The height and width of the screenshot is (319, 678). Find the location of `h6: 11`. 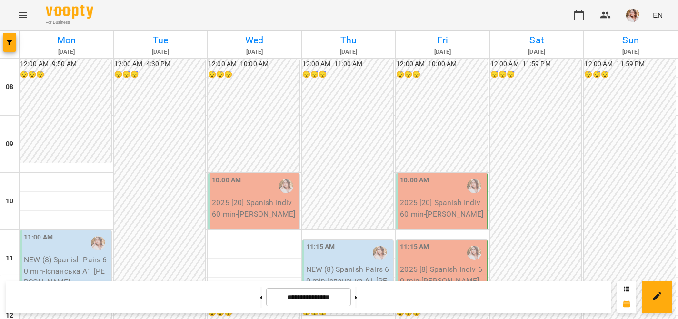

h6: 11 is located at coordinates (10, 258).